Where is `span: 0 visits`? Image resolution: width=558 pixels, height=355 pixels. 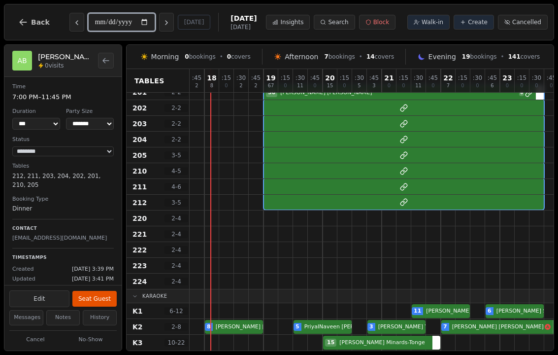 span: 0 visits is located at coordinates (54, 66).